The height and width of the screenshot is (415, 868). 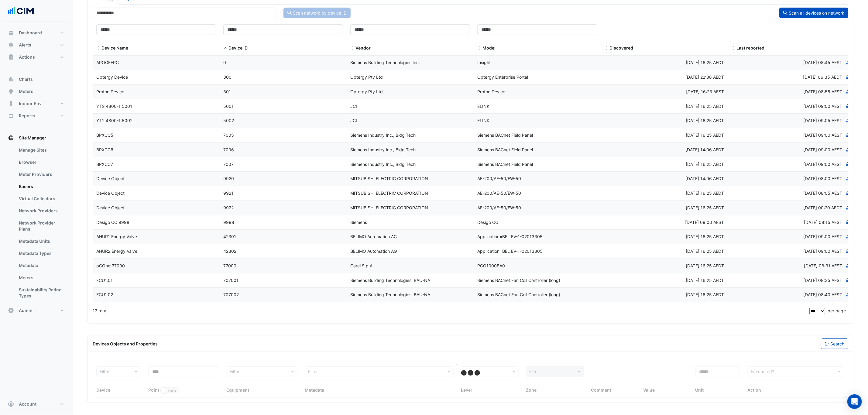 I want to click on span: Level, so click(x=466, y=390).